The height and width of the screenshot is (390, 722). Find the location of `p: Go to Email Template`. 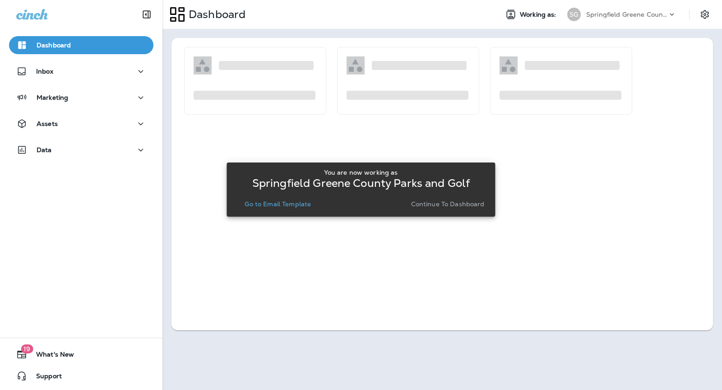

p: Go to Email Template is located at coordinates (278, 204).